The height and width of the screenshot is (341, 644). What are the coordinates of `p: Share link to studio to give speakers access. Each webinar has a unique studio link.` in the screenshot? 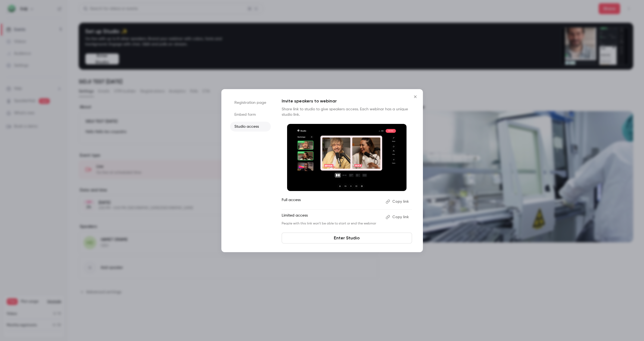 It's located at (347, 112).